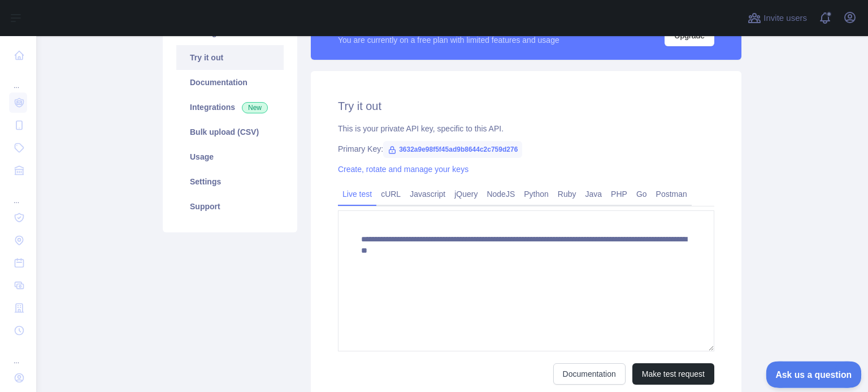 The image size is (868, 392). What do you see at coordinates (536, 194) in the screenshot?
I see `a: Python` at bounding box center [536, 194].